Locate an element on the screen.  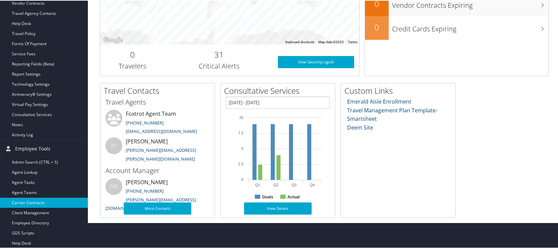
button: Keyboard shortcuts is located at coordinates (300, 42).